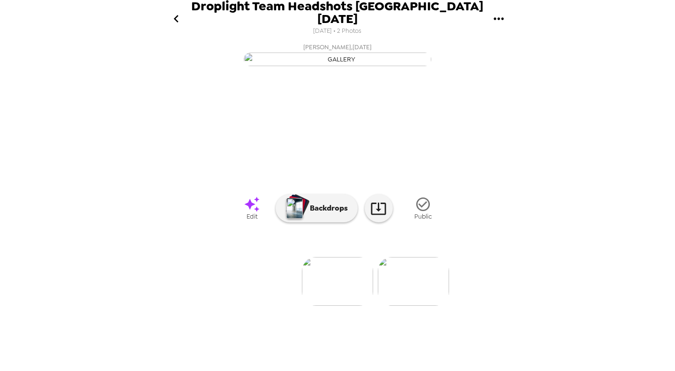 This screenshot has height=371, width=675. What do you see at coordinates (252, 208) in the screenshot?
I see `a: Edit` at bounding box center [252, 208].